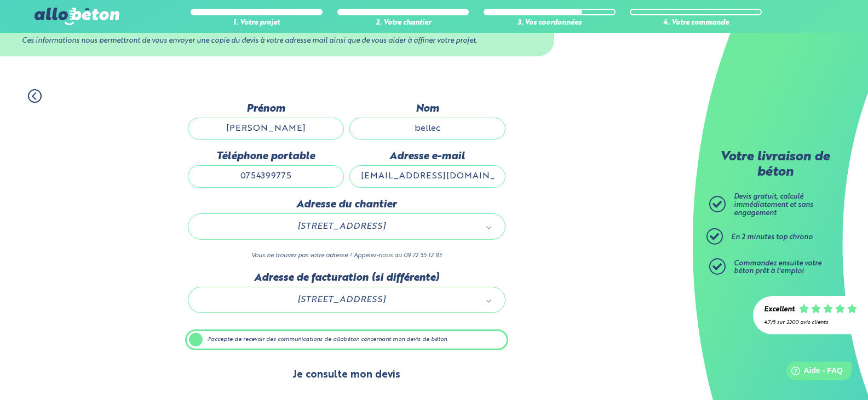 This screenshot has height=400, width=868. What do you see at coordinates (347, 205) in the screenshot?
I see `label: Adresse du chantier` at bounding box center [347, 205].